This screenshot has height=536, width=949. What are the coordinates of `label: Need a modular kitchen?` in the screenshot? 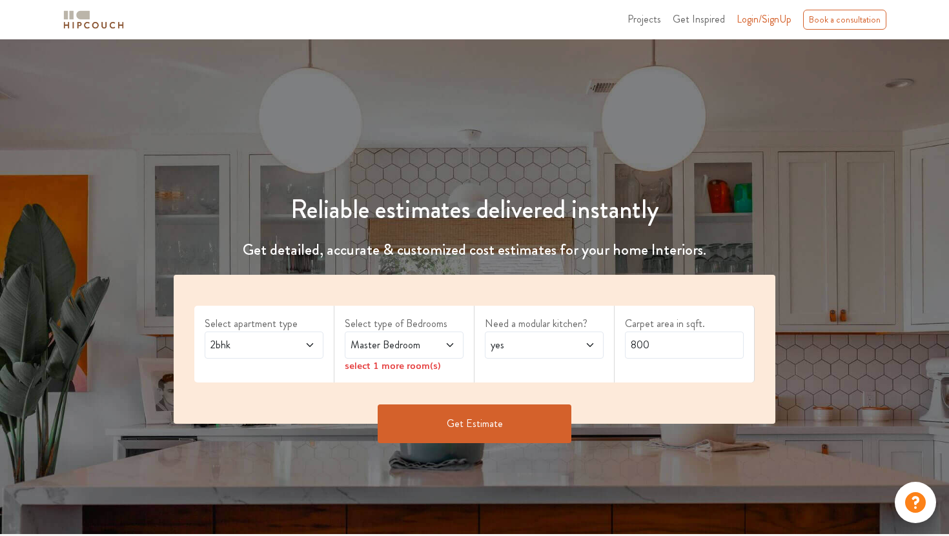 It's located at (544, 324).